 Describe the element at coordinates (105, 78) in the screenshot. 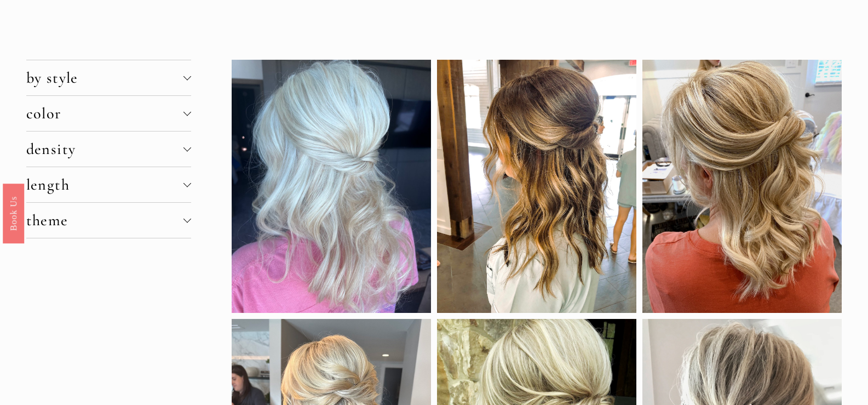

I see `span: by style` at that location.